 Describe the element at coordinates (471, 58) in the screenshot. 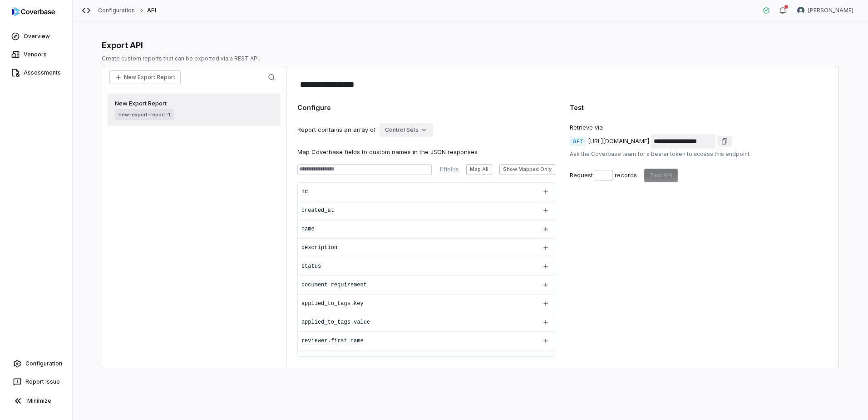

I see `p: Create custom reports that can be exported via a REST API.` at that location.